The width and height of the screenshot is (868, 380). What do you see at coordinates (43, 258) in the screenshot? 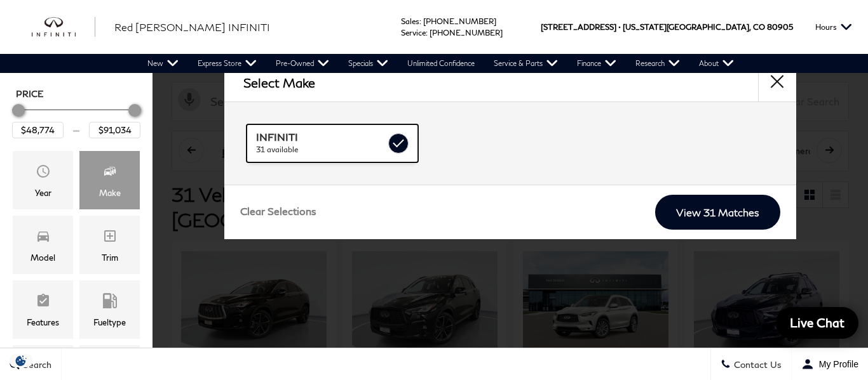
I see `div: Model` at bounding box center [43, 258].